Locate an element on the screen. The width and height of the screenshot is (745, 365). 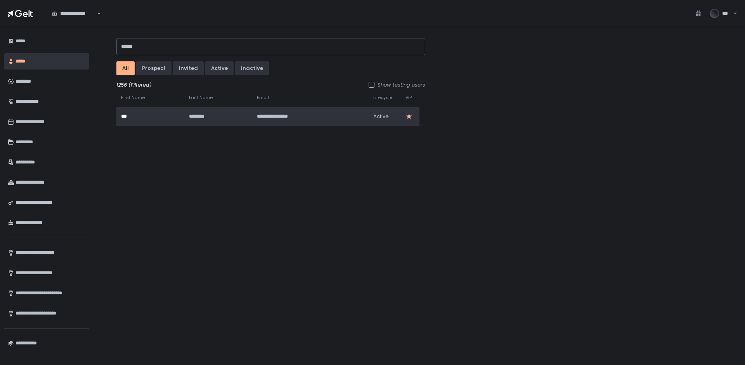
div: Search for option is located at coordinates (74, 14).